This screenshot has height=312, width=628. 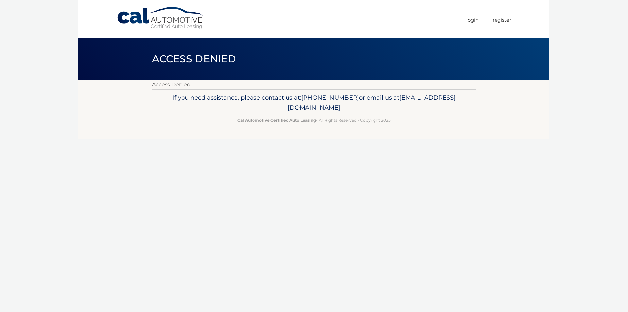 I want to click on strong: Cal Automotive Certified Auto Leasing, so click(x=277, y=120).